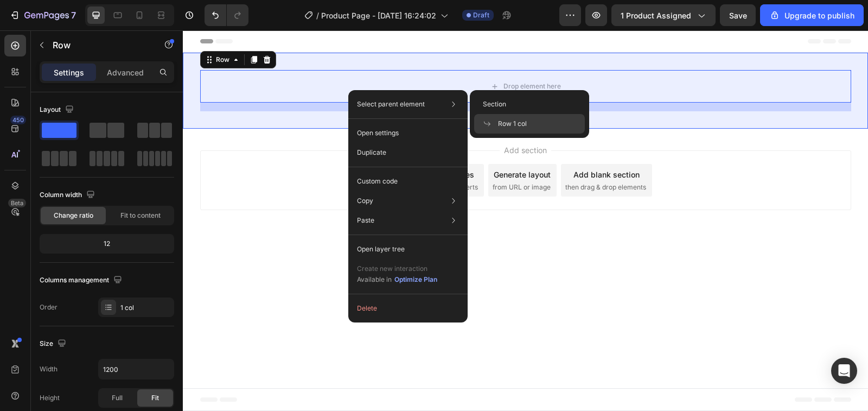  I want to click on button: 1 product assigned, so click(664, 16).